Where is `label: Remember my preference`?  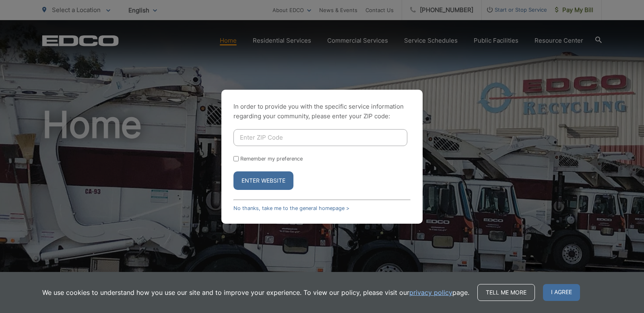 label: Remember my preference is located at coordinates (271, 159).